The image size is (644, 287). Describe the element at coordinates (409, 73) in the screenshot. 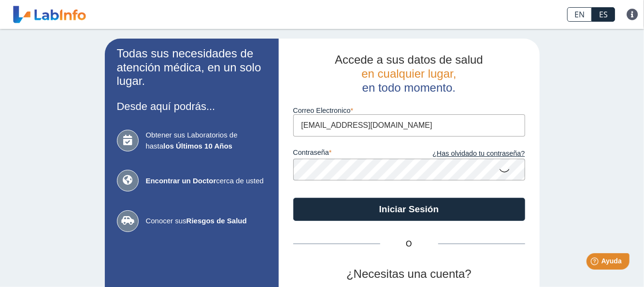

I see `span: en cualquier lugar,` at that location.